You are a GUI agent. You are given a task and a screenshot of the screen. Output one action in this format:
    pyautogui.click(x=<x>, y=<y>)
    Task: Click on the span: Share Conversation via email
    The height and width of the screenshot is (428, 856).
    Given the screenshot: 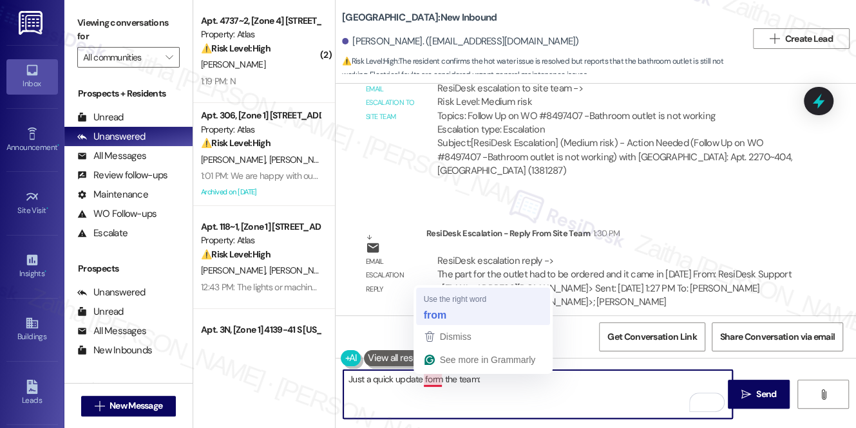 What is the action you would take?
    pyautogui.click(x=778, y=337)
    